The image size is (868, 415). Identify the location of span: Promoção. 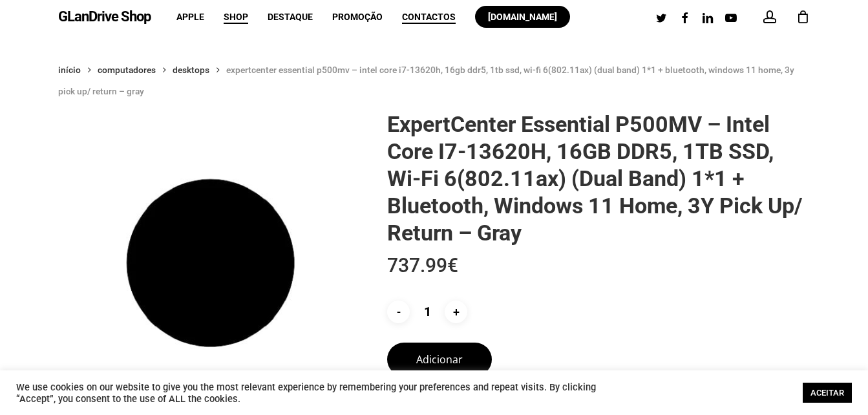
(357, 17).